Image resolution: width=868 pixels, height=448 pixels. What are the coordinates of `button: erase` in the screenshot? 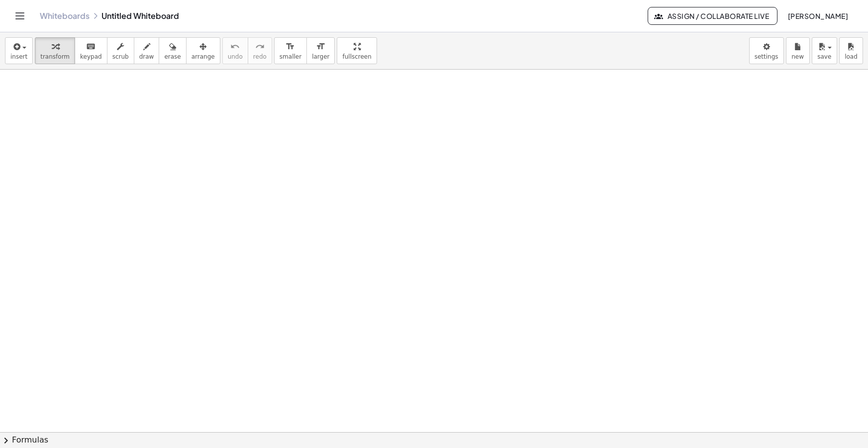 It's located at (172, 51).